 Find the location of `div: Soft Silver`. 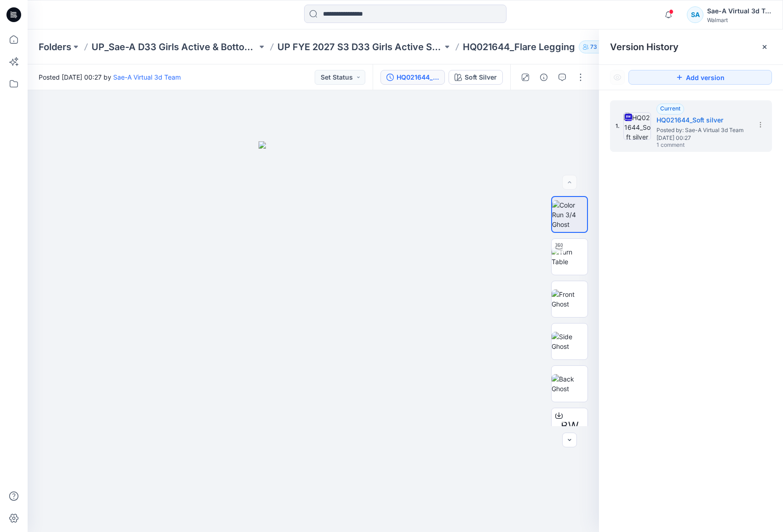

div: Soft Silver is located at coordinates (481, 78).